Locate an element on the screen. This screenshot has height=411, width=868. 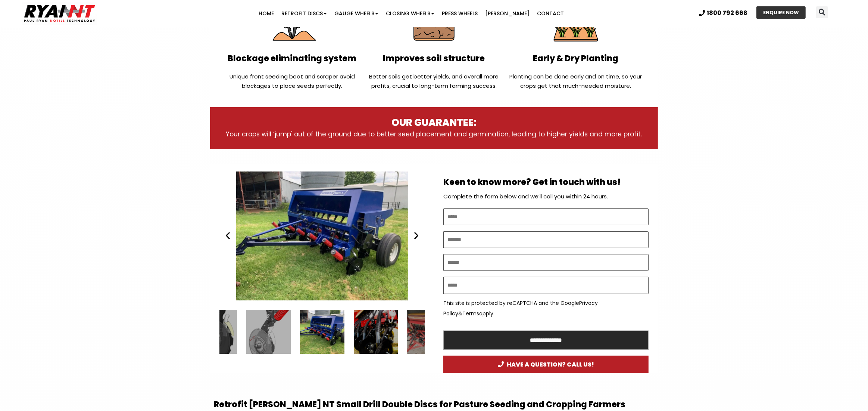
h2: Early & Dry Planting is located at coordinates (576, 58).